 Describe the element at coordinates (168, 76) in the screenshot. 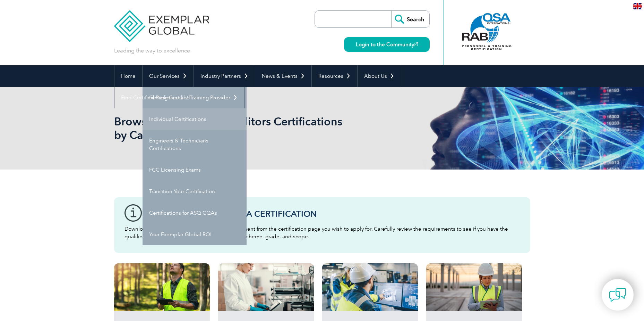

I see `a: Our Services` at that location.